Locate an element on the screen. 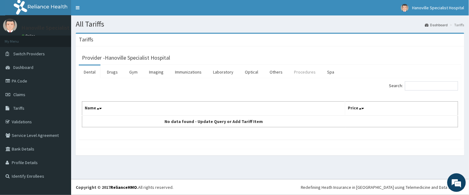 The width and height of the screenshot is (469, 195). input: Search: is located at coordinates (432, 86).